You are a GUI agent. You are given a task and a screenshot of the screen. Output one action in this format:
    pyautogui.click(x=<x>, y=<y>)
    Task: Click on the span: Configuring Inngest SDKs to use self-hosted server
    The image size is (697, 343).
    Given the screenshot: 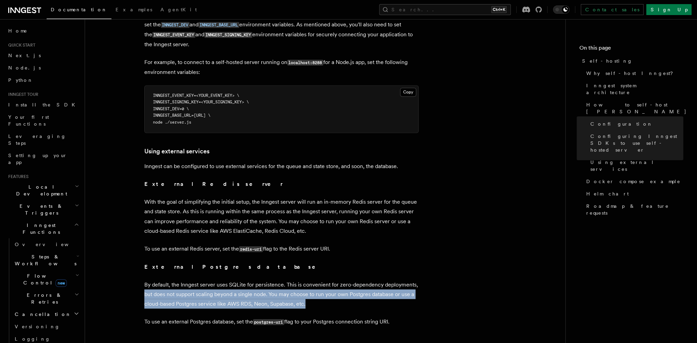 What is the action you would take?
    pyautogui.click(x=636, y=143)
    